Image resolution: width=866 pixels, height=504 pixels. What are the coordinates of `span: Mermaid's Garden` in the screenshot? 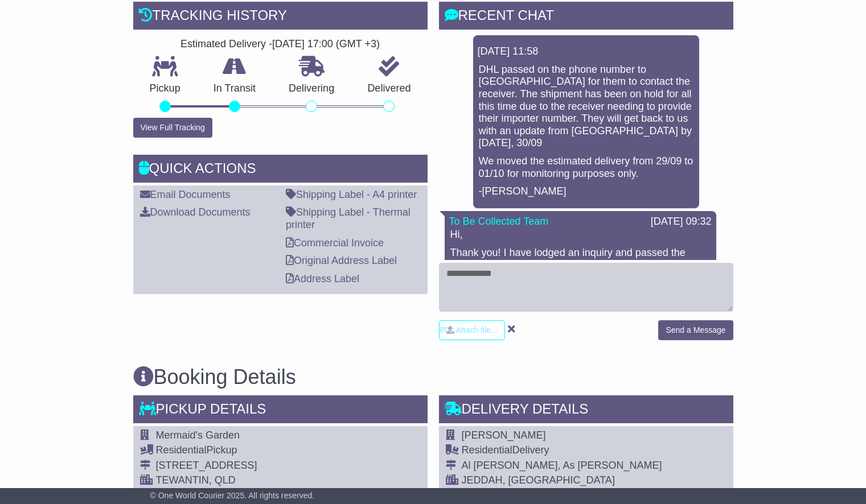 It's located at (198, 436).